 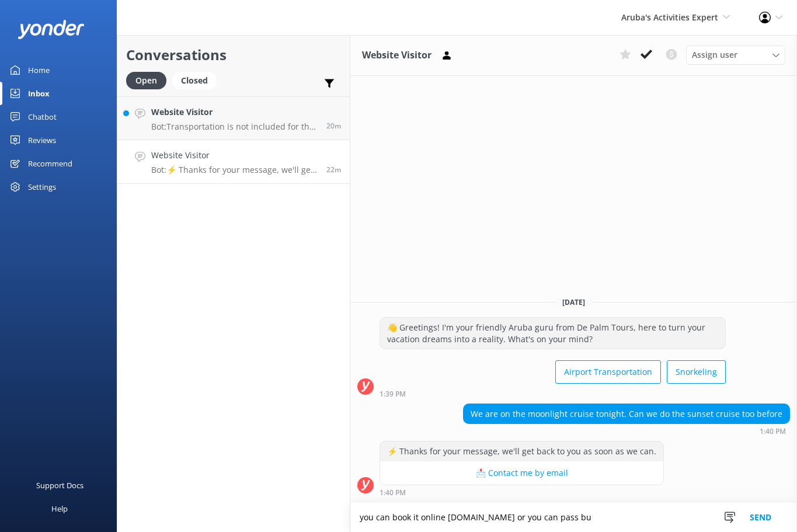 I want to click on div: Reviews, so click(x=42, y=140).